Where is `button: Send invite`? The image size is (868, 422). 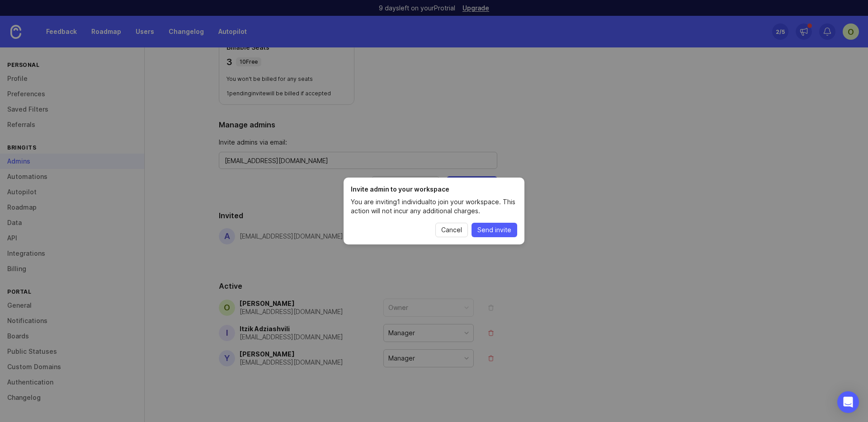 button: Send invite is located at coordinates (494, 230).